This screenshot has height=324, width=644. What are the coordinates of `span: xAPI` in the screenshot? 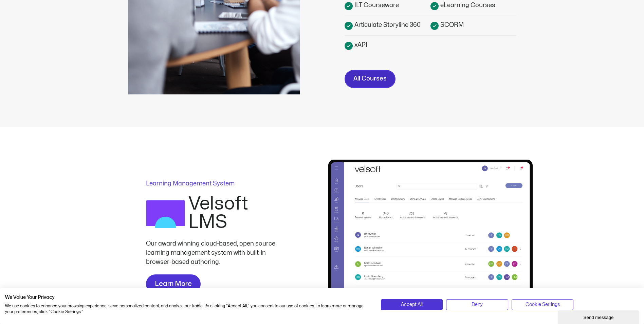 It's located at (360, 45).